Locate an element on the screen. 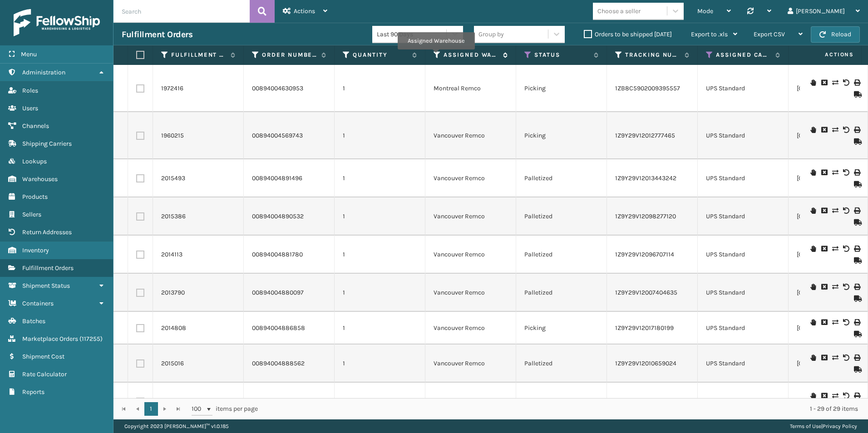 This screenshot has height=433, width=868. span: Shipment Status is located at coordinates (46, 286).